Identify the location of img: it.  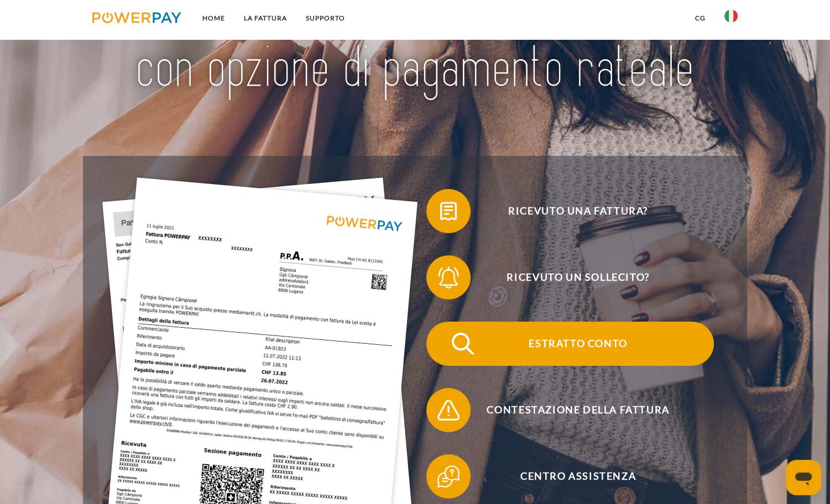
(731, 16).